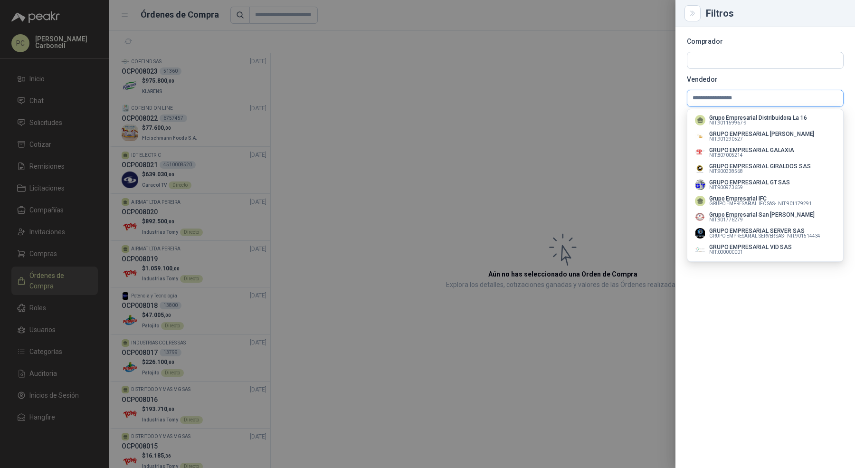  What do you see at coordinates (748, 236) in the screenshot?
I see `span: GRUPO EMPRESARIAL SERVER SAS -` at bounding box center [748, 236].